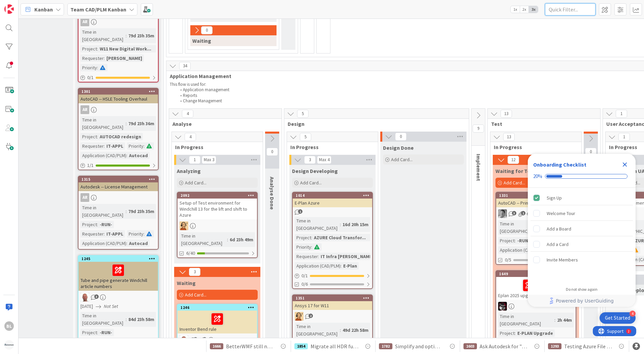  I want to click on div: Close Checklist, so click(625, 165).